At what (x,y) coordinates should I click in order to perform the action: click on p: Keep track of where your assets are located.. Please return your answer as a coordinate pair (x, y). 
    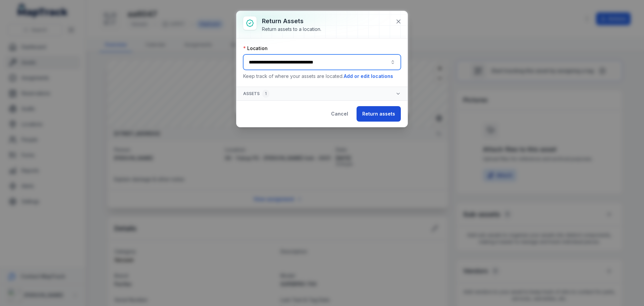
    Looking at the image, I should click on (322, 76).